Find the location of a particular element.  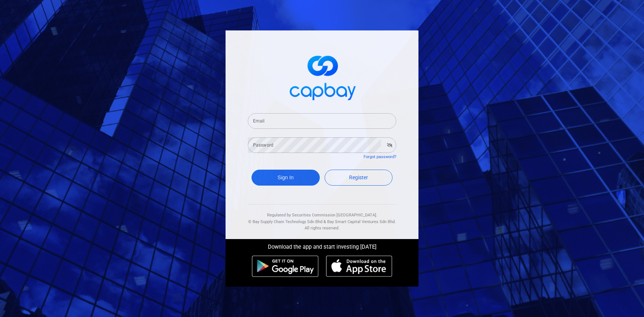

span: Bay Smart Capital Ventures Sdn Bhd. is located at coordinates (361, 222).